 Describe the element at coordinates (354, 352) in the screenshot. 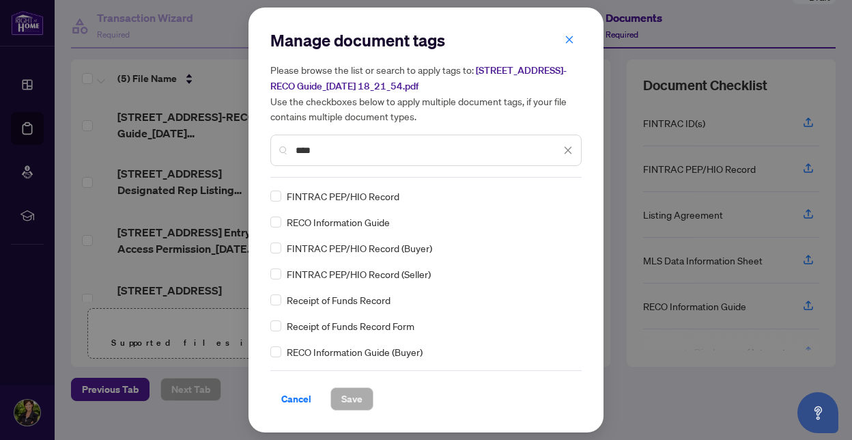

I see `span: RECO Information Guide (Buyer)` at that location.